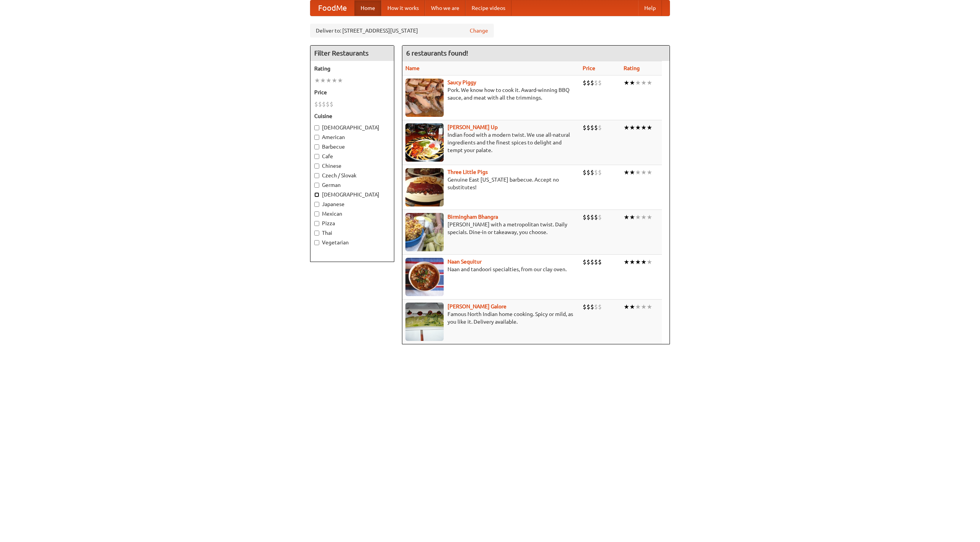  I want to click on a: FoodMe, so click(332, 8).